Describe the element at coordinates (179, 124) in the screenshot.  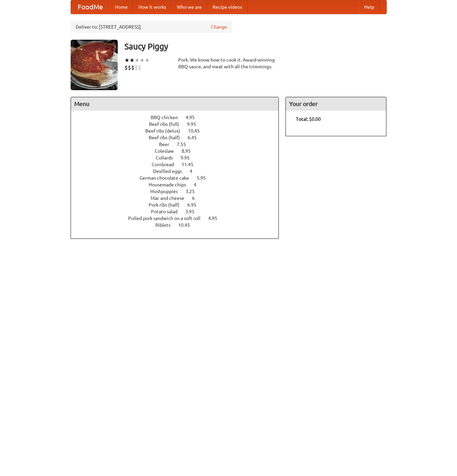
I see `a: Beef ribs (full) 9.95` at that location.